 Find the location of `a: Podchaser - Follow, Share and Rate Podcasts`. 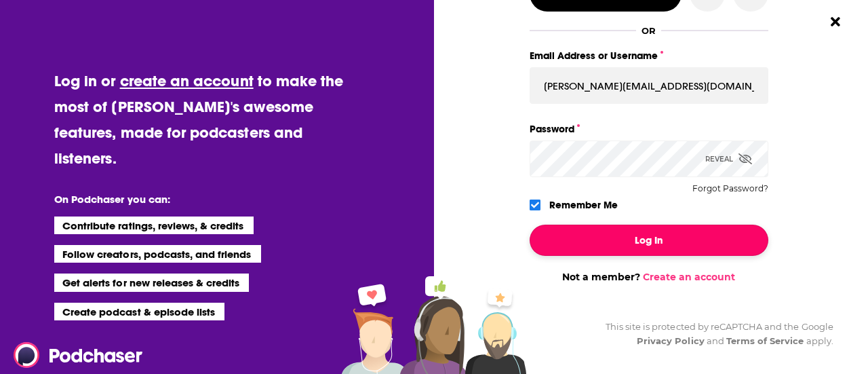

a: Podchaser - Follow, Share and Rate Podcasts is located at coordinates (73, 355).